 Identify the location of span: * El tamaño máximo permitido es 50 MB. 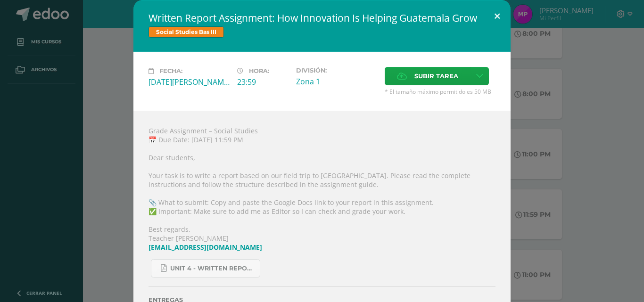
(440, 91).